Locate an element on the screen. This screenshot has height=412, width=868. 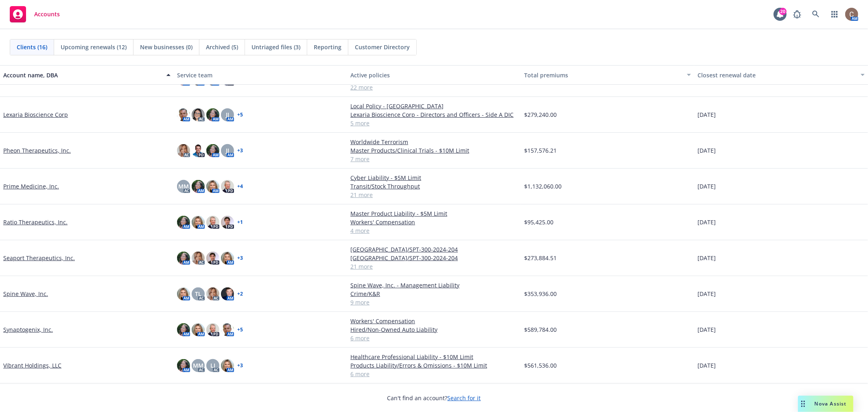
a: Accounts is located at coordinates (35, 15).